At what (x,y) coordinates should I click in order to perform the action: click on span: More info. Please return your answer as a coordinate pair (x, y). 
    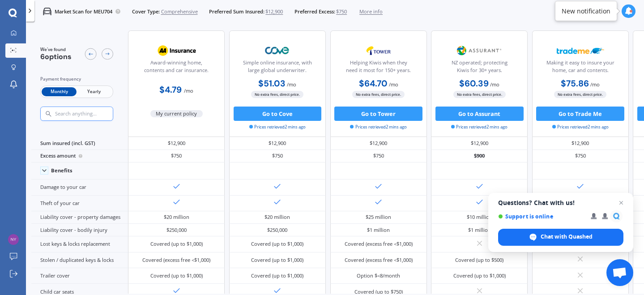
    Looking at the image, I should click on (371, 12).